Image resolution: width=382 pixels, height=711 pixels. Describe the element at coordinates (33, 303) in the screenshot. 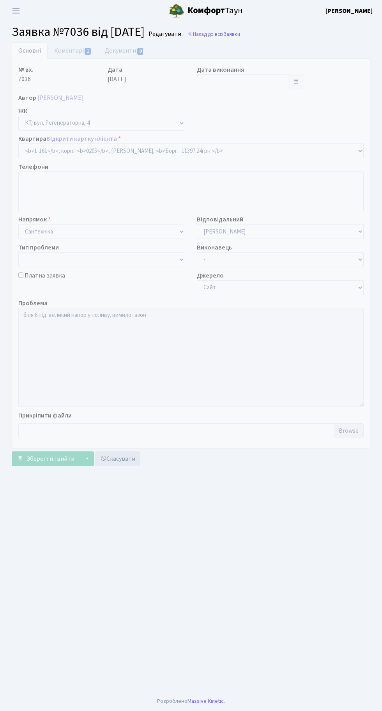

I see `label: Проблема` at that location.